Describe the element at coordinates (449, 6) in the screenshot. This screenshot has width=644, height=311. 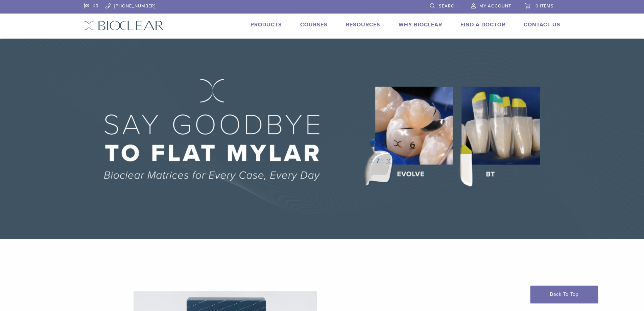
I see `span: Search` at that location.